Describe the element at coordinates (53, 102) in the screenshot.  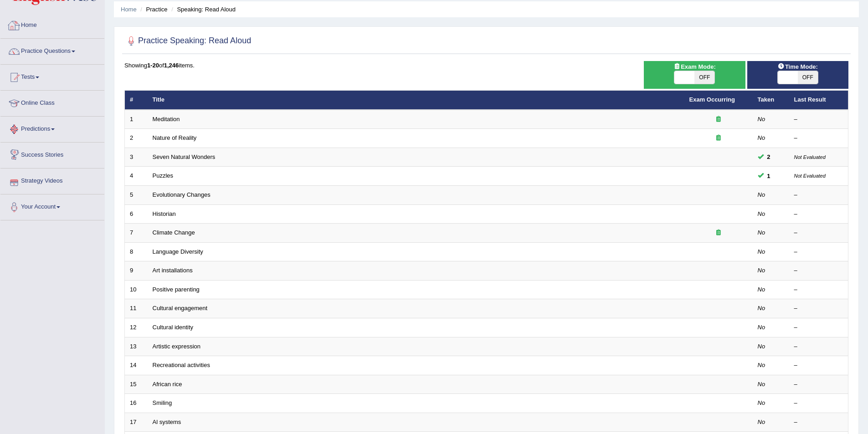
I see `a: Online Class` at that location.